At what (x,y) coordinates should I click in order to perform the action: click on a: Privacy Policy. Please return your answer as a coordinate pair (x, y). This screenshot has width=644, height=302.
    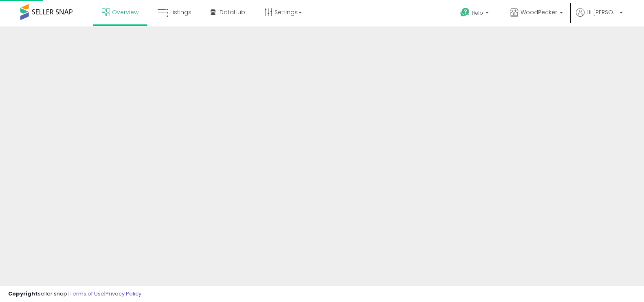
    Looking at the image, I should click on (123, 294).